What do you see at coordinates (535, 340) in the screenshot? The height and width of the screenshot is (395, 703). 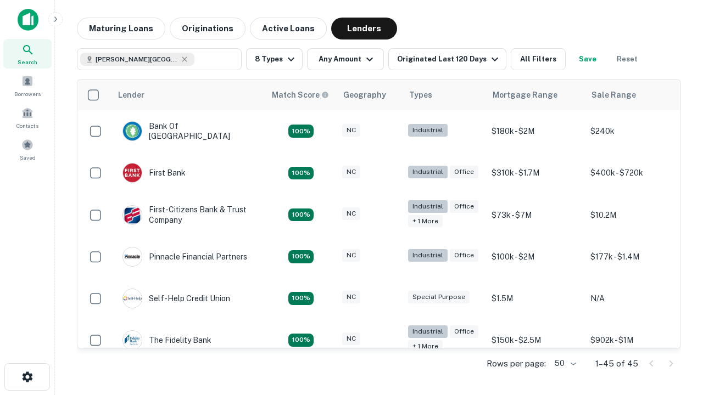 I see `td: $150k - $2.5M` at bounding box center [535, 340].